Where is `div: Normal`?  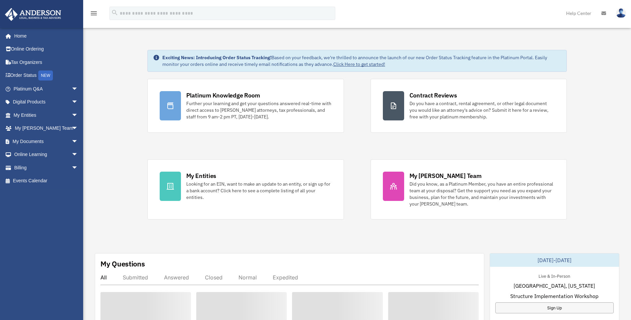
div: Normal is located at coordinates (247, 277).